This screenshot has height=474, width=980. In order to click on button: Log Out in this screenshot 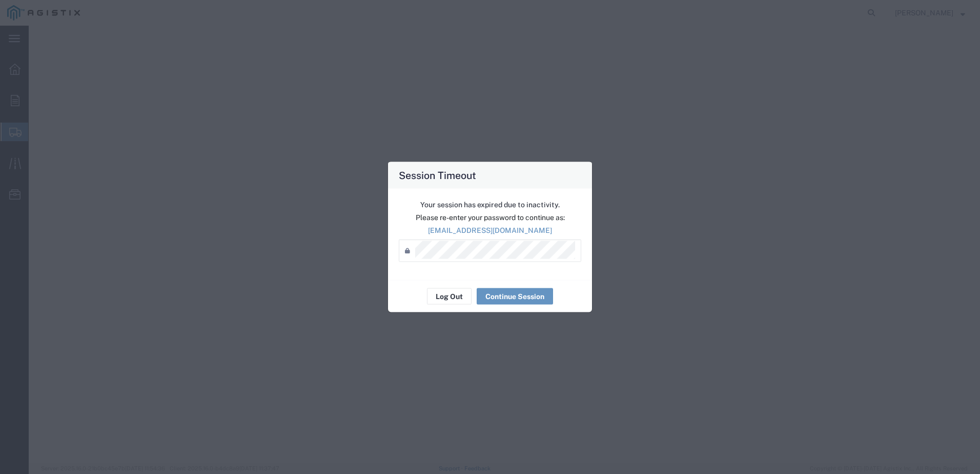, I will do `click(449, 296)`.